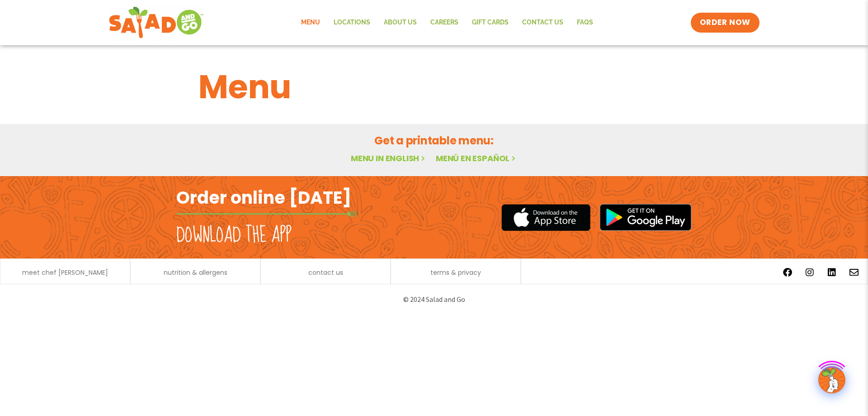 Image resolution: width=868 pixels, height=416 pixels. Describe the element at coordinates (725, 22) in the screenshot. I see `a: ORDER NOW` at that location.